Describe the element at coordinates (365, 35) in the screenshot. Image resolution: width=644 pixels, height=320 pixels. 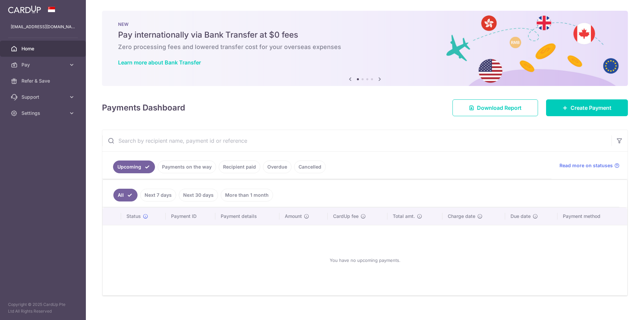
I see `h5: Pay internationally via Bank Transfer at $0 fees` at that location.